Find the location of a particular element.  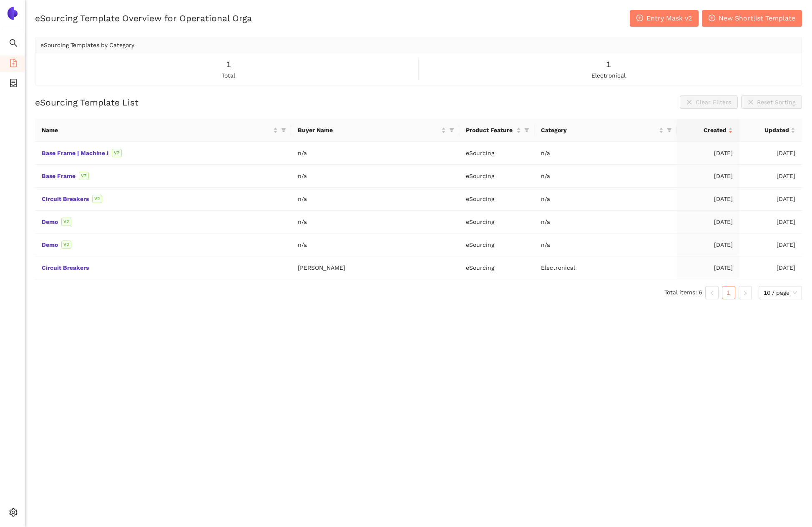

img: Logo is located at coordinates (13, 14).